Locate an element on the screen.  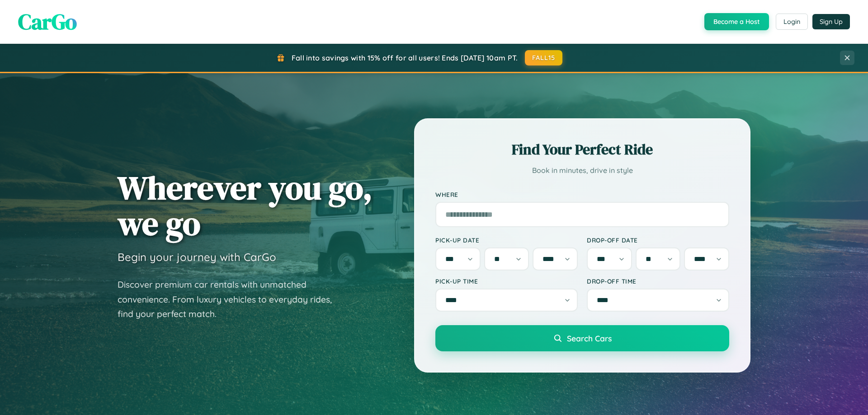
h2: Find Your Perfect Ride is located at coordinates (582, 149).